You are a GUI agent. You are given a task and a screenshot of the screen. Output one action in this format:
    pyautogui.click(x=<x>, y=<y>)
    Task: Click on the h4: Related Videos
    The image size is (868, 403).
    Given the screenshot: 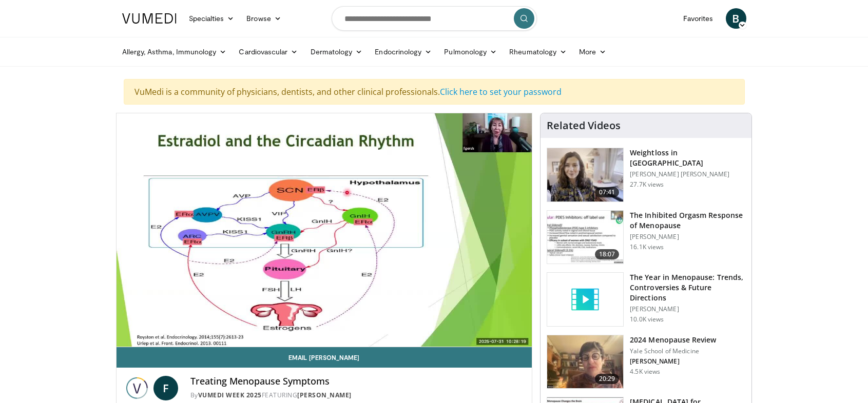 What is the action you would take?
    pyautogui.click(x=583, y=126)
    